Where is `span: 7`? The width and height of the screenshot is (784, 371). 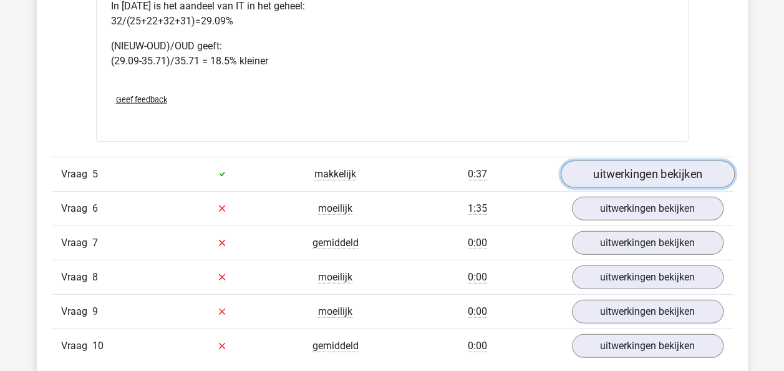 span: 7 is located at coordinates (95, 242).